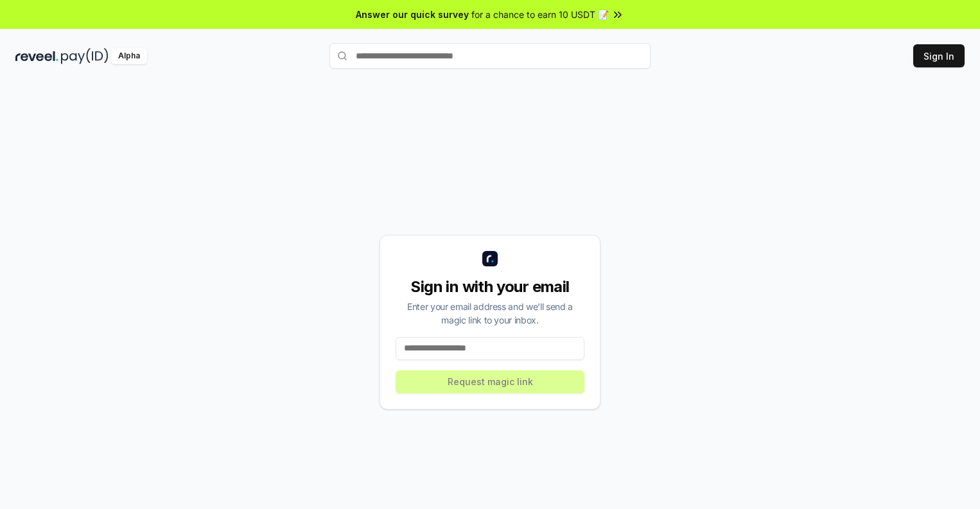 The image size is (980, 509). Describe the element at coordinates (412, 14) in the screenshot. I see `span: Answer our quick survey` at that location.